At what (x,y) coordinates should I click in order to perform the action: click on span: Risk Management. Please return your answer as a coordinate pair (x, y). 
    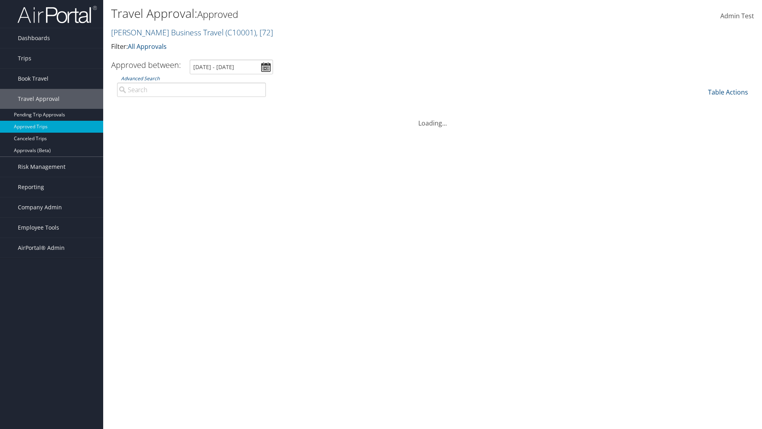
    Looking at the image, I should click on (42, 167).